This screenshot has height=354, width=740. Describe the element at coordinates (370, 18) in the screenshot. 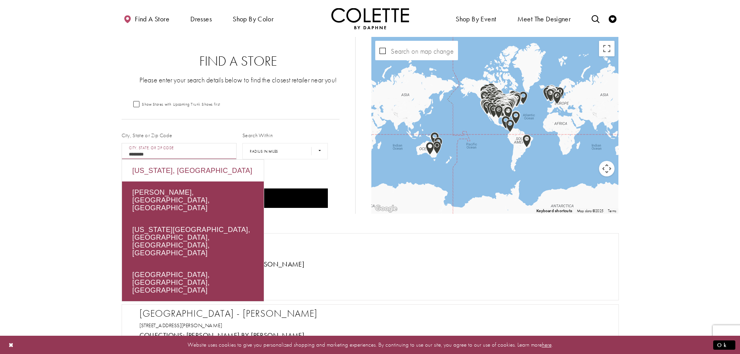

I see `a: Visit Home Page` at that location.